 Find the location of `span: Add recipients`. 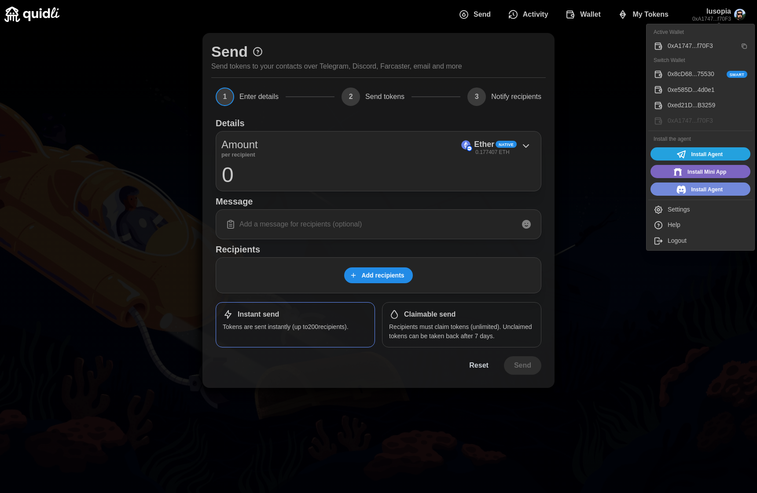

span: Add recipients is located at coordinates (382, 276).